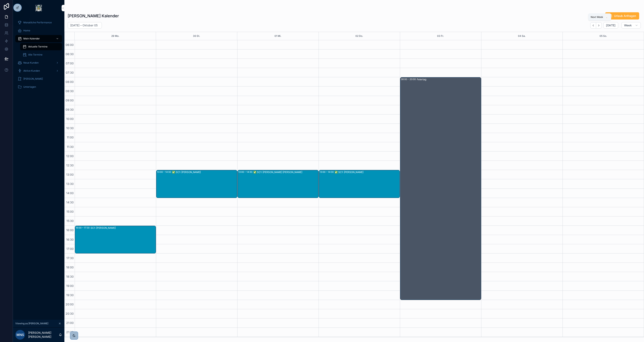 This screenshot has width=644, height=342. Describe the element at coordinates (37, 23) in the screenshot. I see `span: Monatliche Performance` at that location.